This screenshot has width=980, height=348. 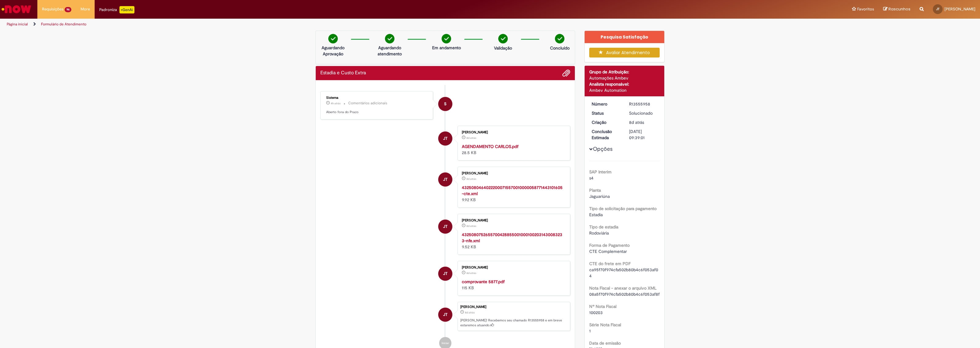 I want to click on p: Validação, so click(x=503, y=48).